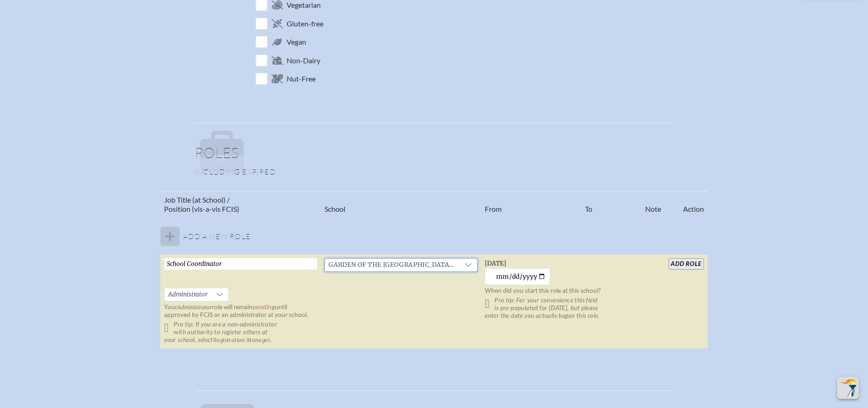 The image size is (868, 408). What do you see at coordinates (531, 205) in the screenshot?
I see `th: From` at bounding box center [531, 205].